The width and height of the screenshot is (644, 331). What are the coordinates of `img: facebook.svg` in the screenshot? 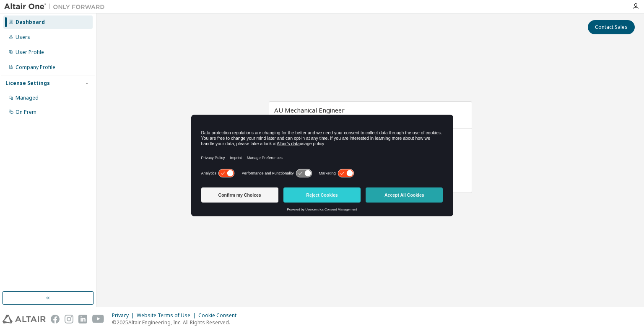 It's located at (55, 319).